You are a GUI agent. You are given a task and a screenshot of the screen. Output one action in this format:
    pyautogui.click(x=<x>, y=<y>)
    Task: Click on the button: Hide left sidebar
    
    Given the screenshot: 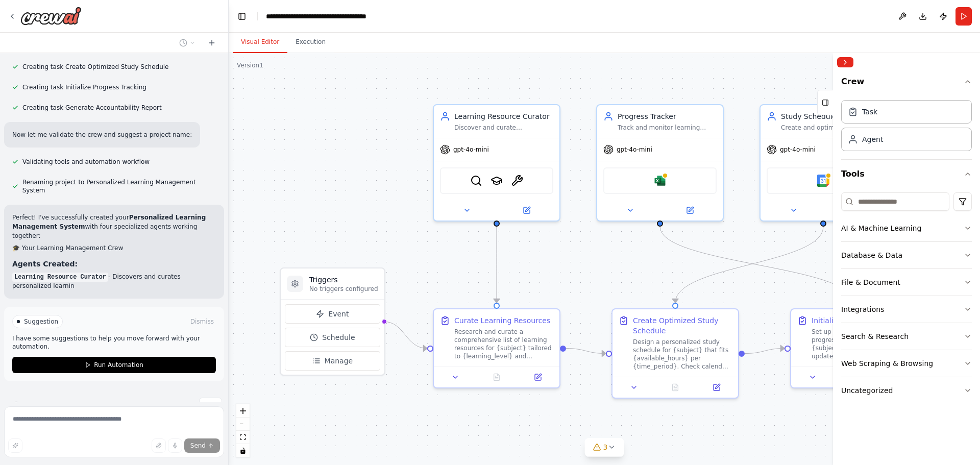 What is the action you would take?
    pyautogui.click(x=242, y=16)
    